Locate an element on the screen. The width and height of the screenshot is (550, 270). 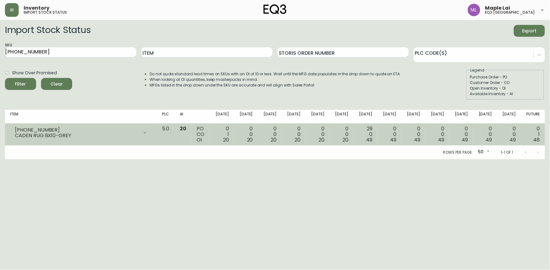
div: PO CO is located at coordinates (201, 134).